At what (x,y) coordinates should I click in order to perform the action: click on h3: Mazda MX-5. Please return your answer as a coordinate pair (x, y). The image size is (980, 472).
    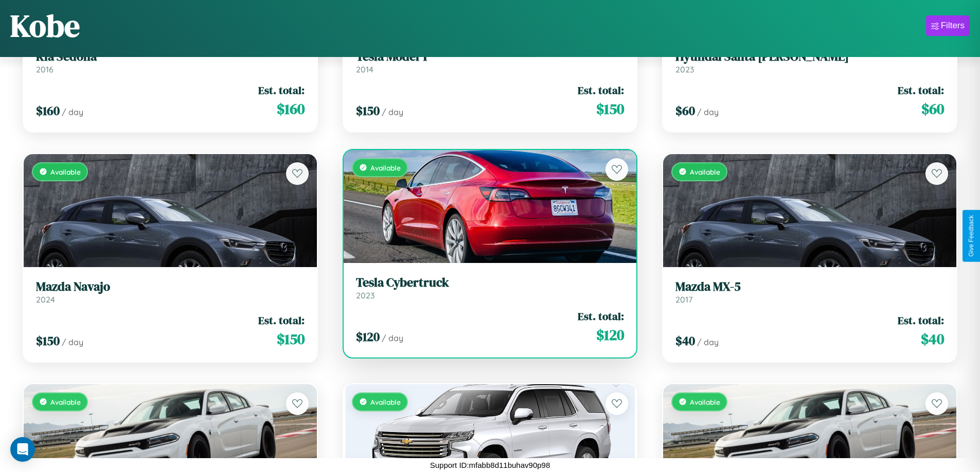
    Looking at the image, I should click on (809, 286).